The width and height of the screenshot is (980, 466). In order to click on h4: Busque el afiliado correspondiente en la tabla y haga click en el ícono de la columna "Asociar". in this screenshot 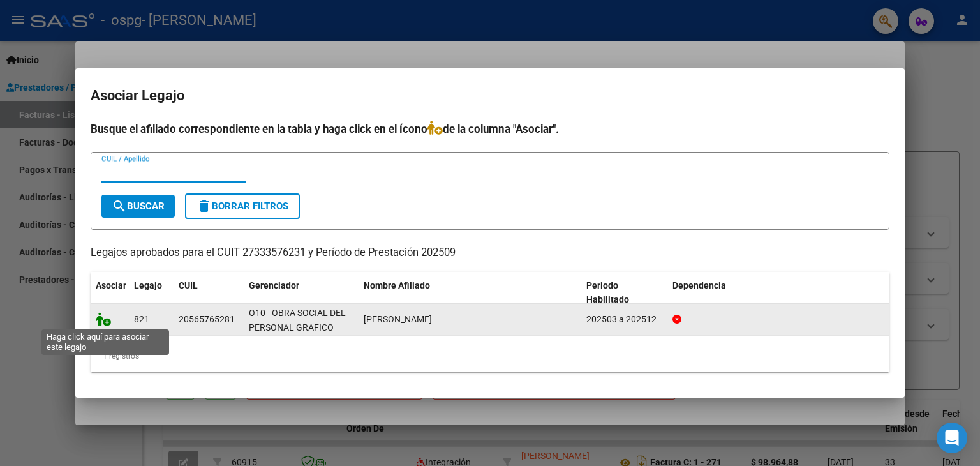, I will do `click(490, 129)`.